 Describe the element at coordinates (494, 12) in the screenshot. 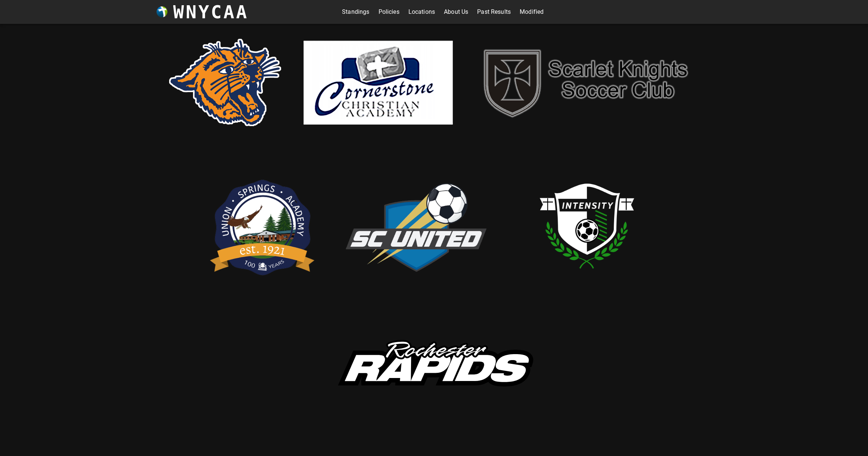

I see `a: Past Results` at that location.